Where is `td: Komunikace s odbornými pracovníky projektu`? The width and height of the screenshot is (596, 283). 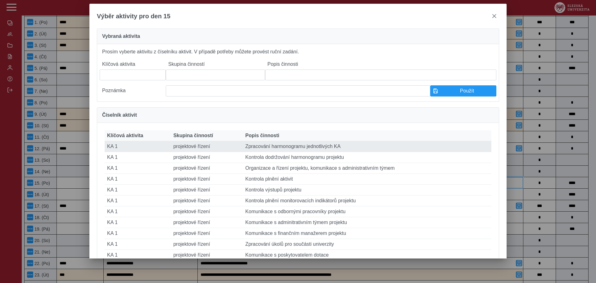 td: Komunikace s odbornými pracovníky projektu is located at coordinates (367, 212).